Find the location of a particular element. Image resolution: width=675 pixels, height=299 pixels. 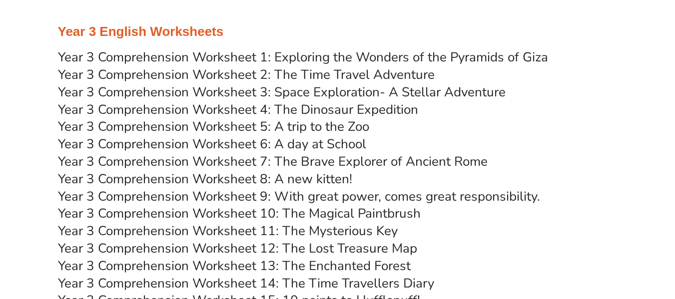

a: Year 3 Comprehension Worksheet 4: The Dinosaur Expedition is located at coordinates (238, 109).